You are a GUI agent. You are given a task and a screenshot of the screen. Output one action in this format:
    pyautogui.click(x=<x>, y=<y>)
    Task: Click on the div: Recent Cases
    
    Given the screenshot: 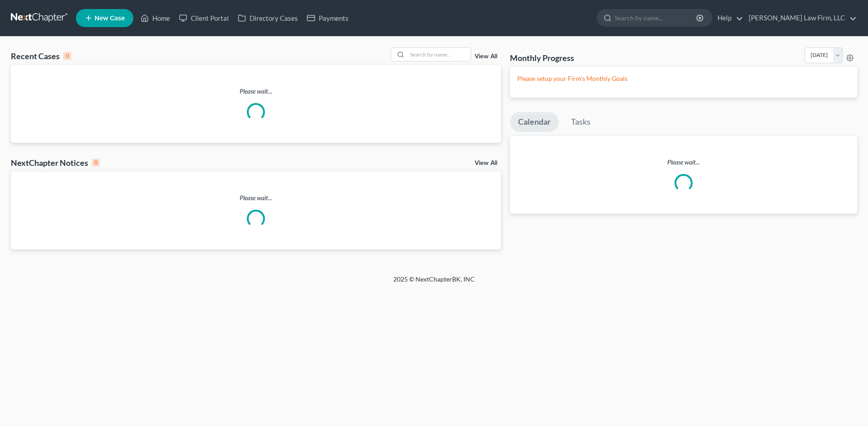 What is the action you would take?
    pyautogui.click(x=41, y=56)
    